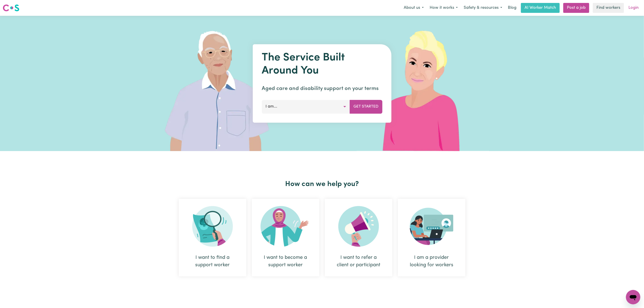  I want to click on h1: The Service Built Around You, so click(322, 64).